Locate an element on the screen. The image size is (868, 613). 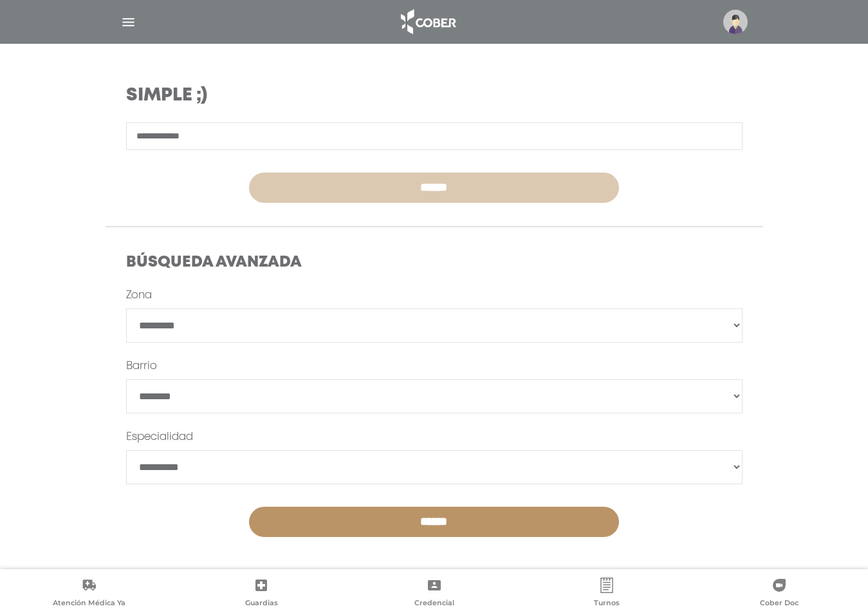
label: Zona is located at coordinates (139, 295).